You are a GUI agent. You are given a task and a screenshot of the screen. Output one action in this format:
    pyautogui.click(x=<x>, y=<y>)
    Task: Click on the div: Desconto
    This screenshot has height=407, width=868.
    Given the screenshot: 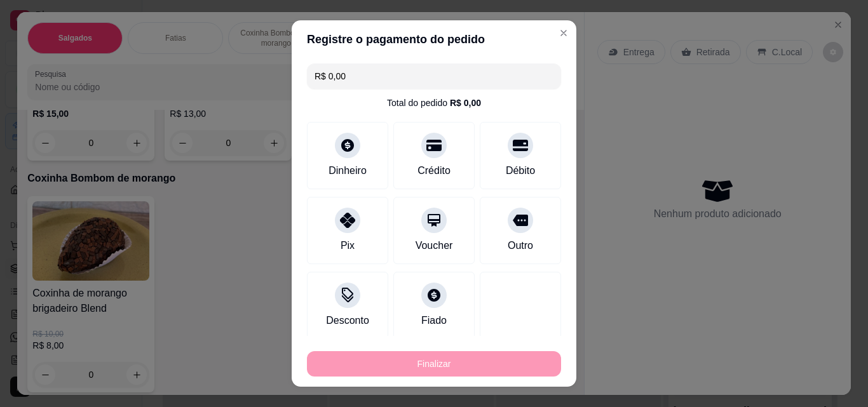 What is the action you would take?
    pyautogui.click(x=347, y=321)
    